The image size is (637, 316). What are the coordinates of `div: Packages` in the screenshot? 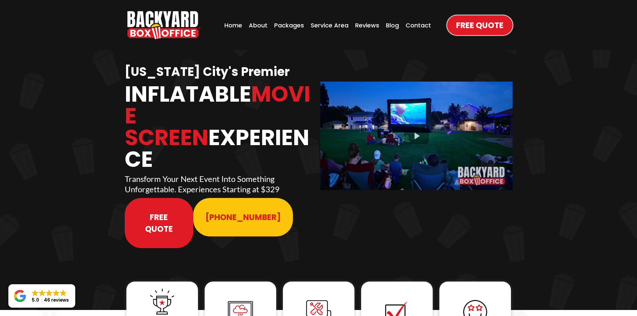 It's located at (289, 25).